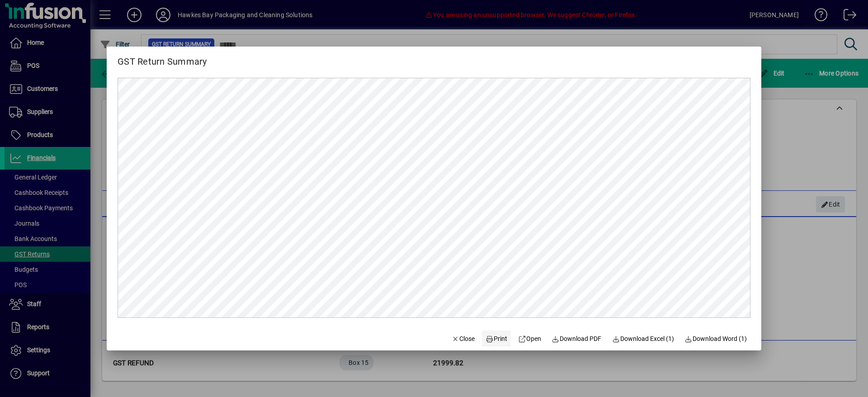 This screenshot has height=397, width=868. Describe the element at coordinates (463, 339) in the screenshot. I see `button: Close` at that location.